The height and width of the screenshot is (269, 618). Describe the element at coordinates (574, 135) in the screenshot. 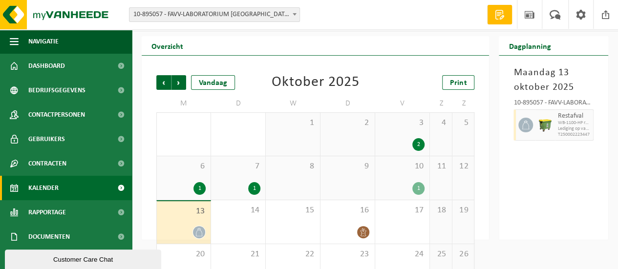

I see `span: T250002223447` at that location.